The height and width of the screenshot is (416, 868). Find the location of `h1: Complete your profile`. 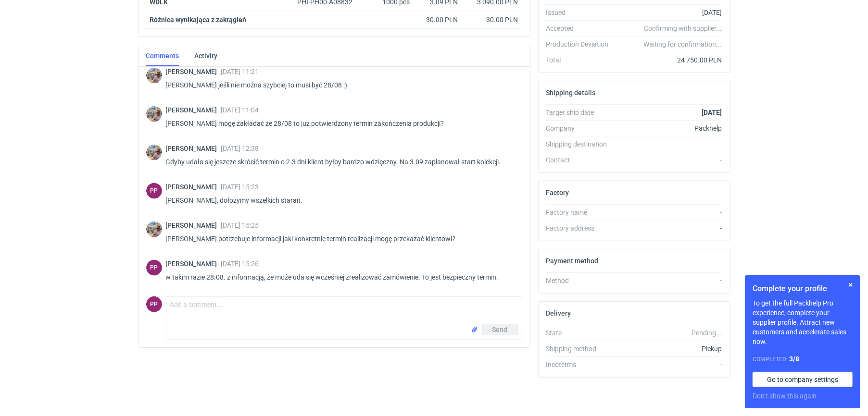

h1: Complete your profile is located at coordinates (803, 289).